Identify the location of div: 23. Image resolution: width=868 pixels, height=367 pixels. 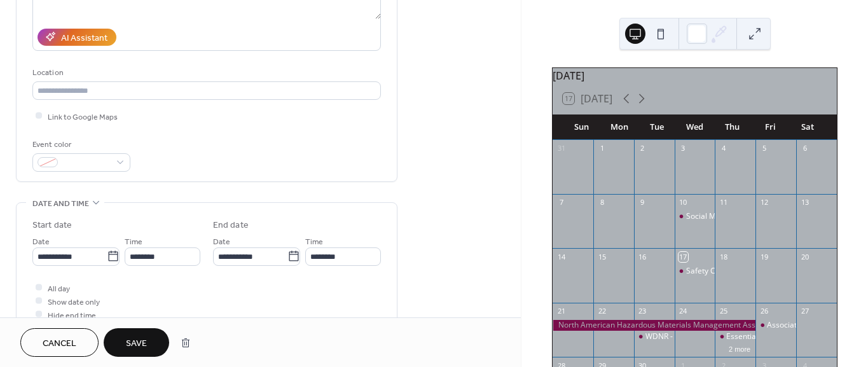
(643, 310).